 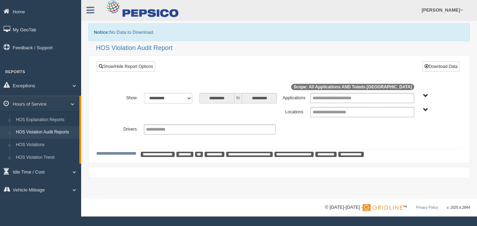 What do you see at coordinates (283, 48) in the screenshot?
I see `h2: HOS Violation Audit Report` at bounding box center [283, 48].